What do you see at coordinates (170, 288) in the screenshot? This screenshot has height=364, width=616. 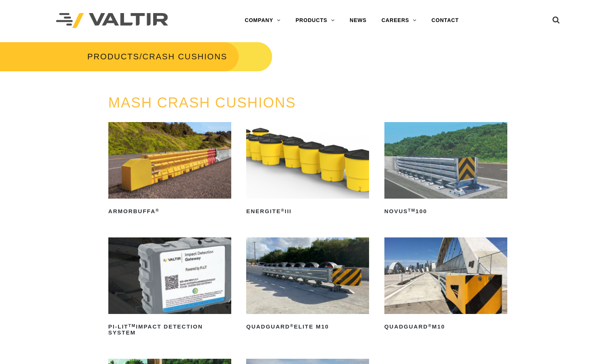 I see `a: PI-LITTMImpact Detection System` at bounding box center [170, 288].